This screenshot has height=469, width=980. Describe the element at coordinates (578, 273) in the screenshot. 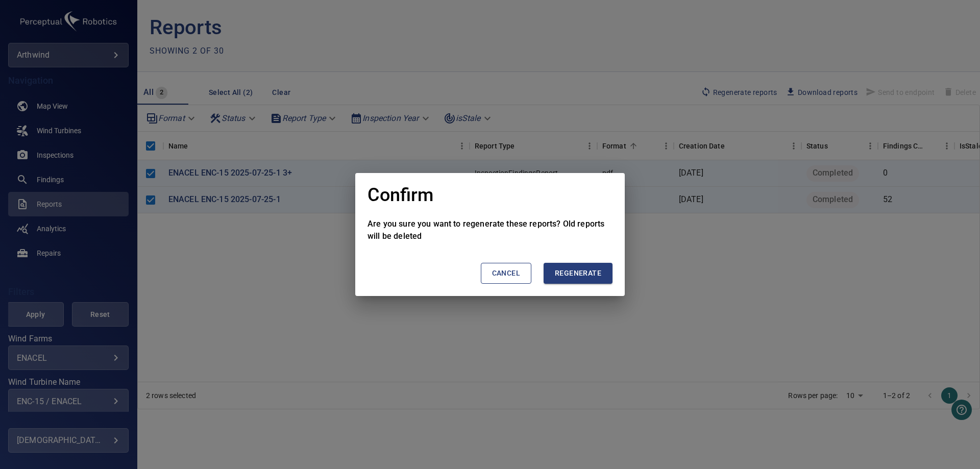

I see `button: Regenerate` at that location.